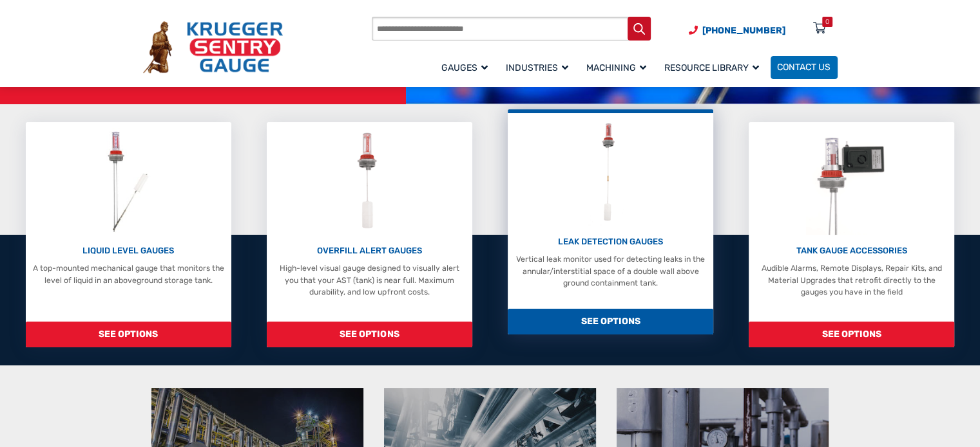  Describe the element at coordinates (465, 68) in the screenshot. I see `span: Gauges` at that location.